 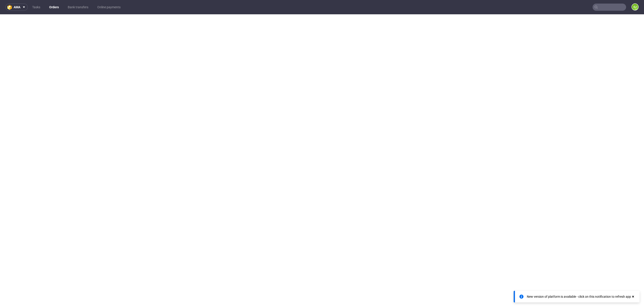 What do you see at coordinates (54, 7) in the screenshot?
I see `a: Orders` at bounding box center [54, 7].